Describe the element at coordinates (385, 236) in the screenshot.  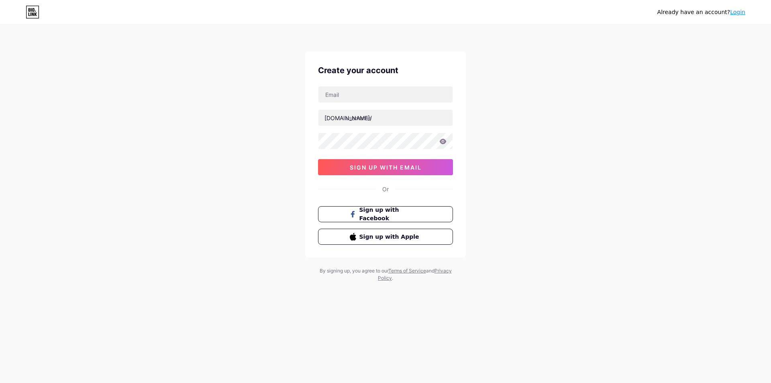
I see `button: Sign up with Apple` at that location.